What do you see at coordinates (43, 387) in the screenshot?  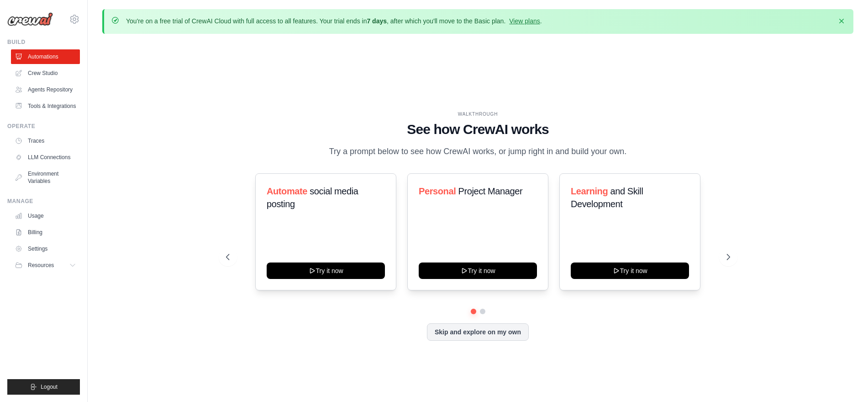 I see `button: Logout` at bounding box center [43, 387].